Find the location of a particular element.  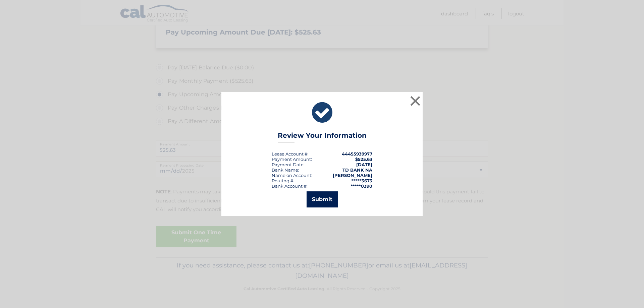

div: Bank Account #: is located at coordinates (289, 186).